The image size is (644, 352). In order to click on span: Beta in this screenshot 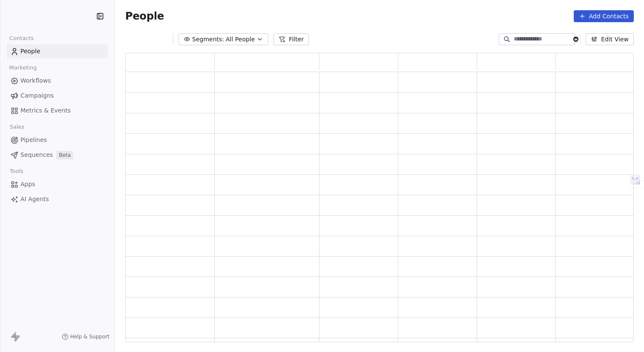, I will do `click(65, 155)`.